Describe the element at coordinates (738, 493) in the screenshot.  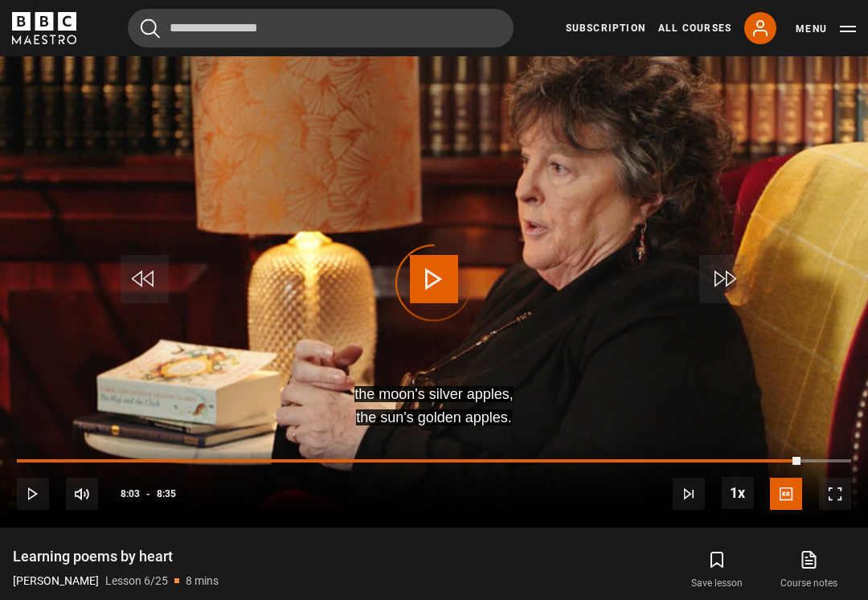
I see `button: Playback Rate` at that location.